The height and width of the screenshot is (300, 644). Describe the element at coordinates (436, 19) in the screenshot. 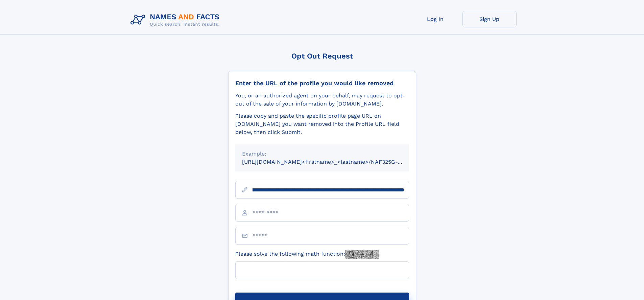

I see `a: Log In` at that location.